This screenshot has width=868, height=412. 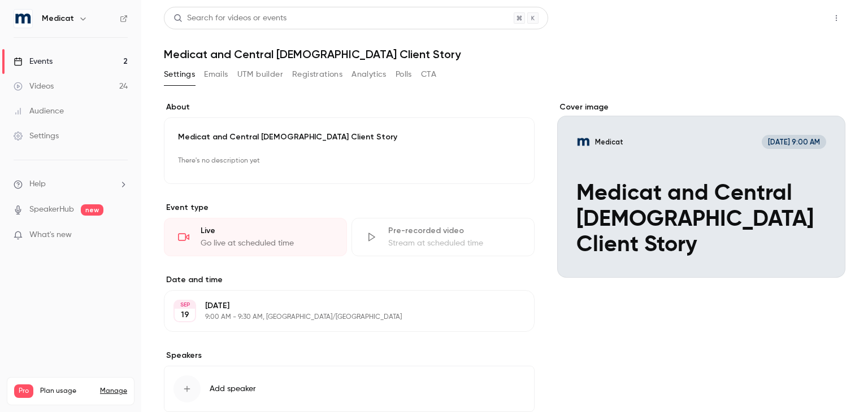 I want to click on div: SEP, so click(x=185, y=305).